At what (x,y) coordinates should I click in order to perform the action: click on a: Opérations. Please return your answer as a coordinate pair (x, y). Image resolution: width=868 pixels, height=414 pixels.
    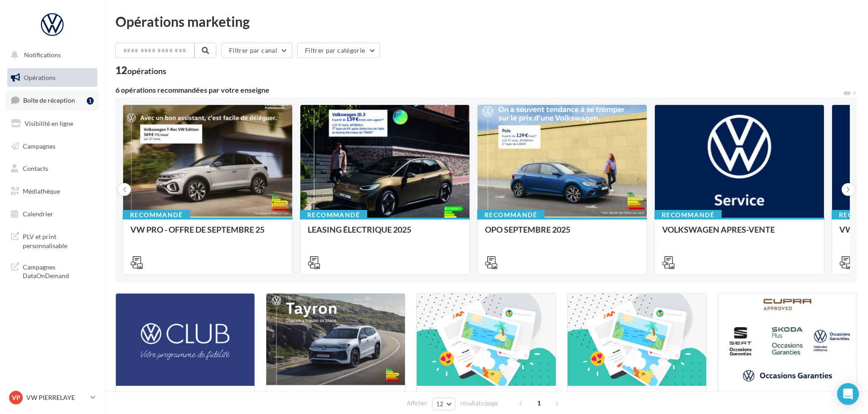
    Looking at the image, I should click on (52, 77).